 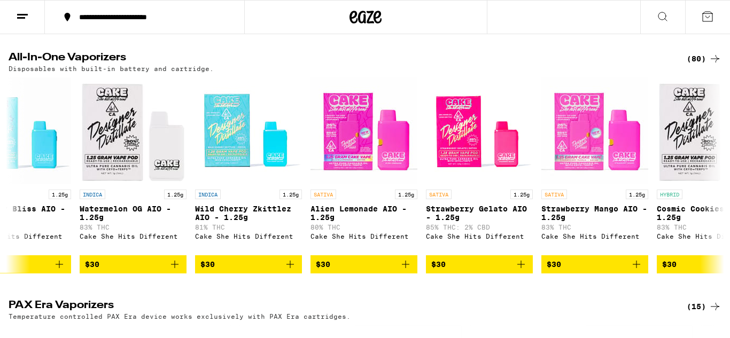 What do you see at coordinates (339, 307) in the screenshot?
I see `h2: PAX Era Vaporizers` at bounding box center [339, 307].